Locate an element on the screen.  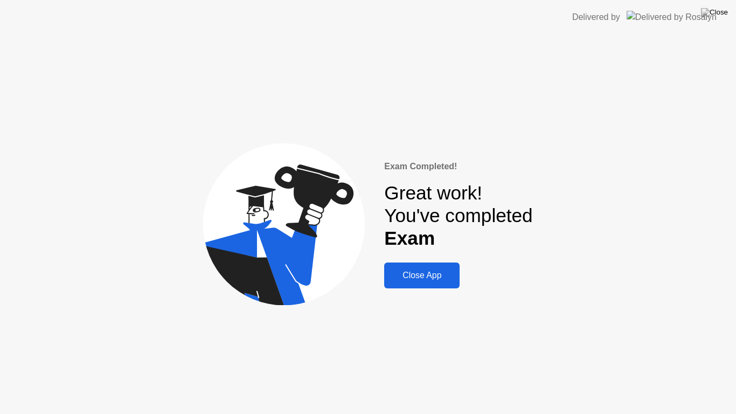
img: Close is located at coordinates (714, 12).